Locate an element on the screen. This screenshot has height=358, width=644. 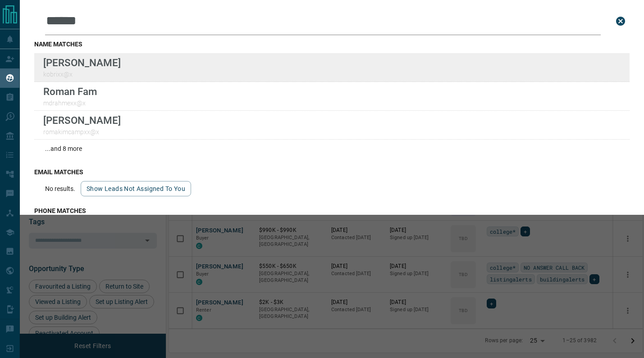
p: Roman Fam is located at coordinates (70, 91).